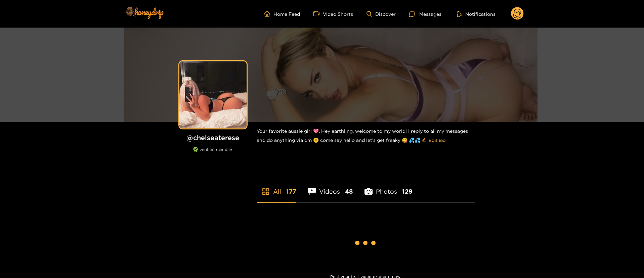  I want to click on a: Home Feed, so click(282, 14).